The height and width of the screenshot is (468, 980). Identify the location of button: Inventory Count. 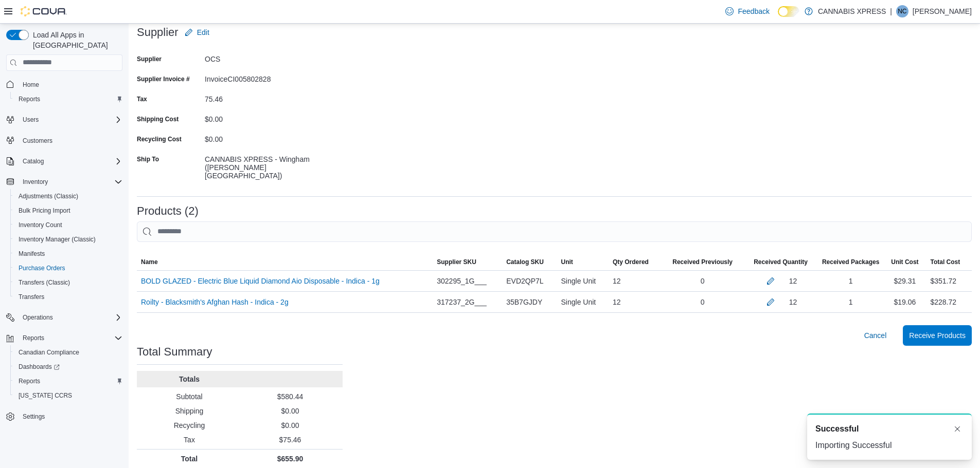
(68, 225).